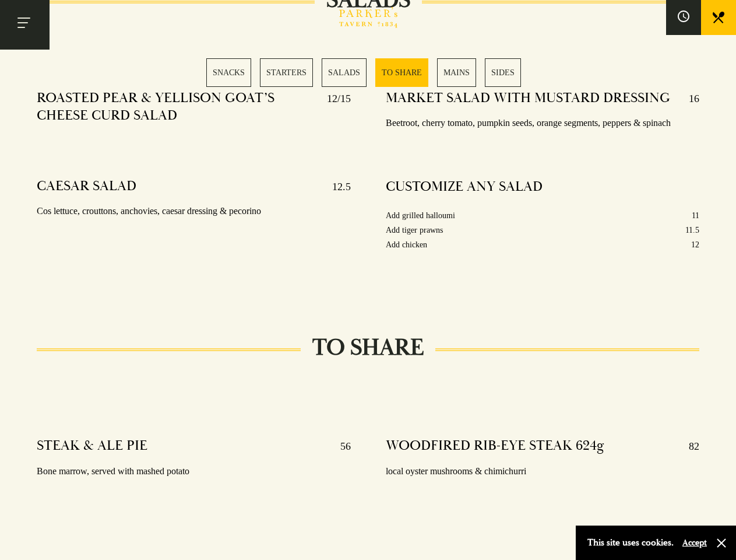 The width and height of the screenshot is (736, 560). Describe the element at coordinates (543, 471) in the screenshot. I see `p: local oyster mushrooms & chimichurri` at that location.